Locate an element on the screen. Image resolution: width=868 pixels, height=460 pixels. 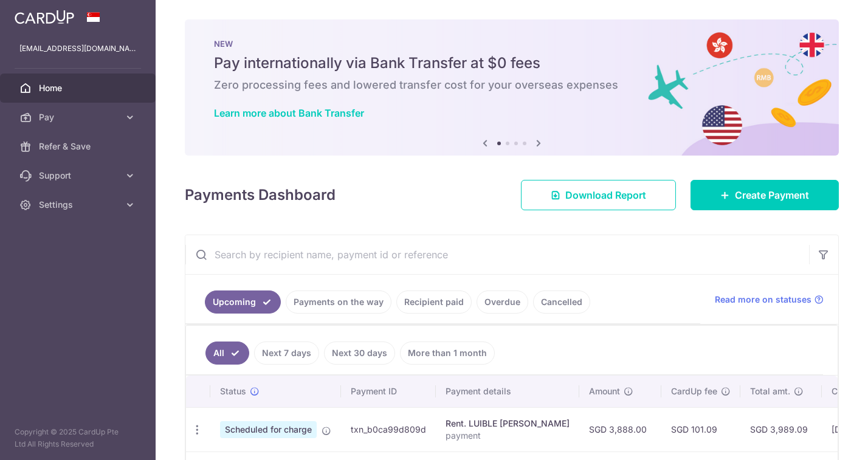
span: Total amt. is located at coordinates (771, 391).